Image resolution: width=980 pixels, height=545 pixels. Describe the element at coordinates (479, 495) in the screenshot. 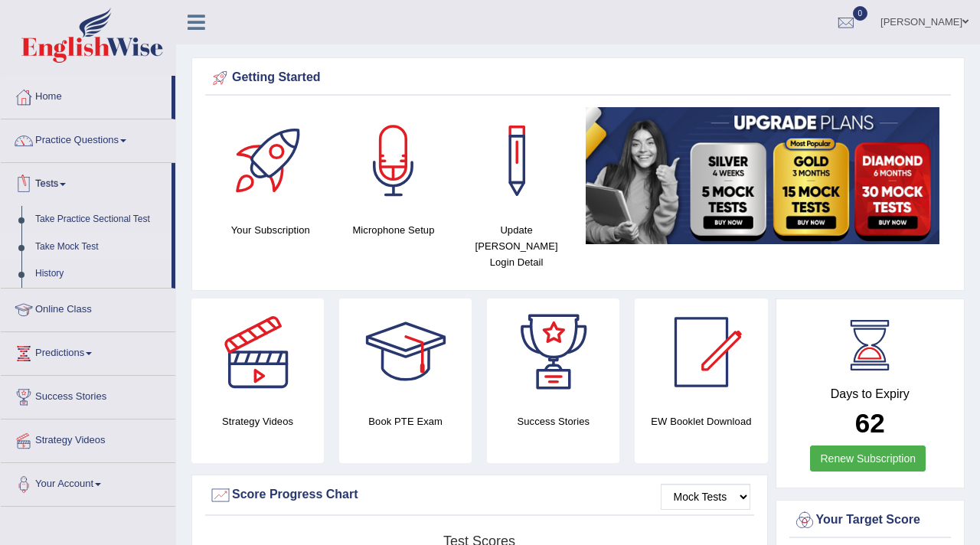

I see `div: Score Progress Chart` at that location.